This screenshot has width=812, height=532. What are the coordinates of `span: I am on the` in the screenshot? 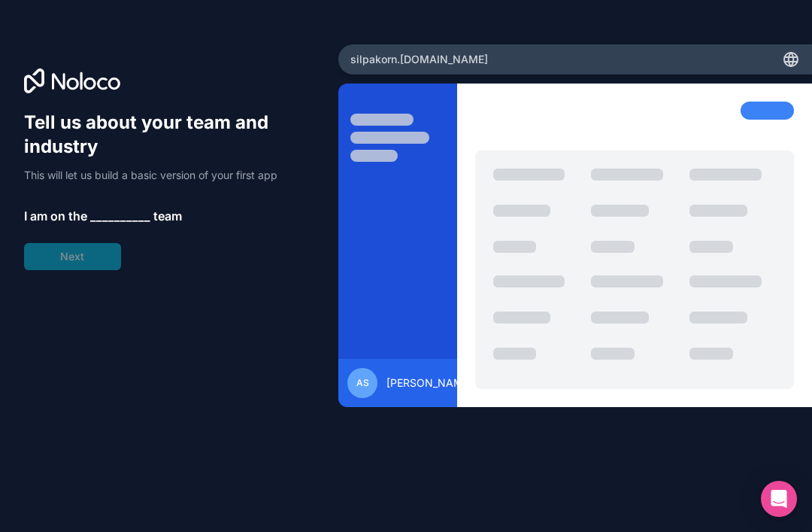 It's located at (56, 215).